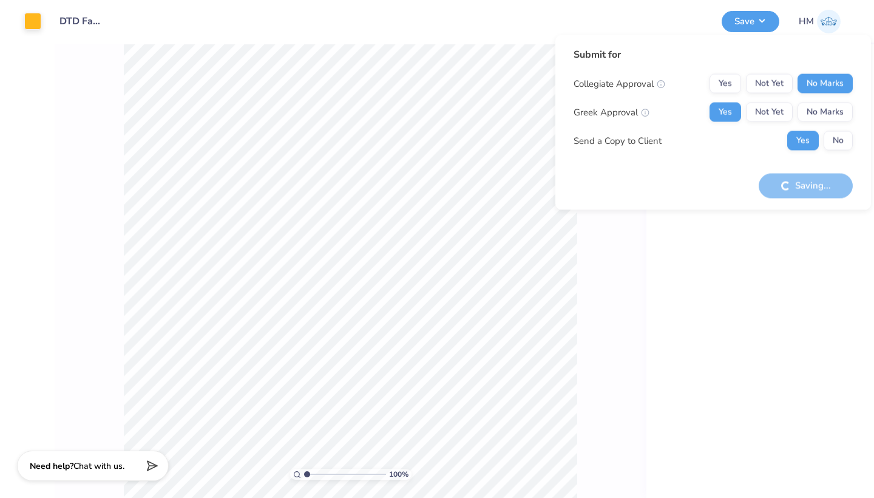  I want to click on span: 100 %, so click(399, 474).